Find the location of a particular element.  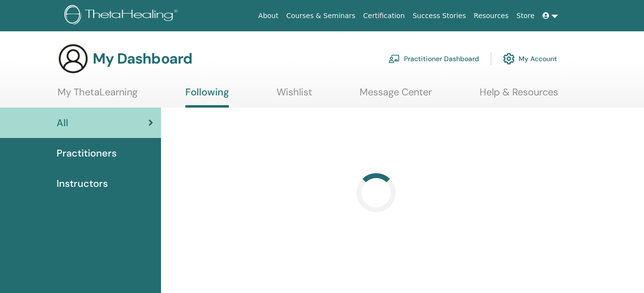

a: Following is located at coordinates (207, 97).